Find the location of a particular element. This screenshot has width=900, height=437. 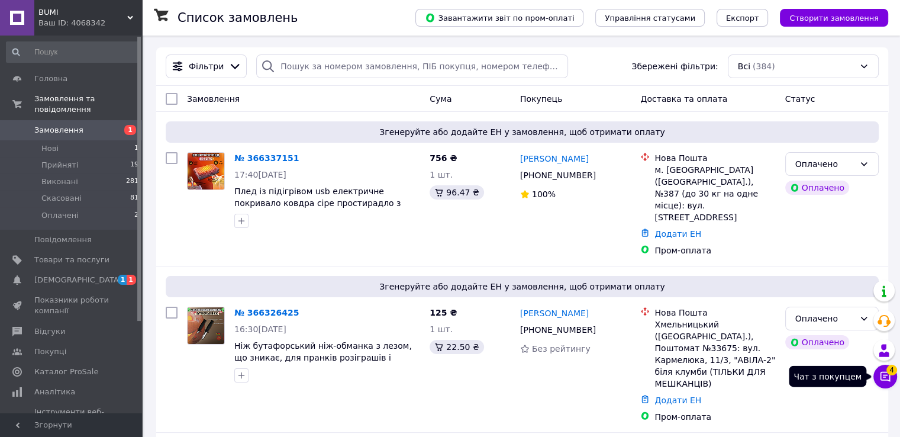

span: Без рейтингу is located at coordinates (561, 349).